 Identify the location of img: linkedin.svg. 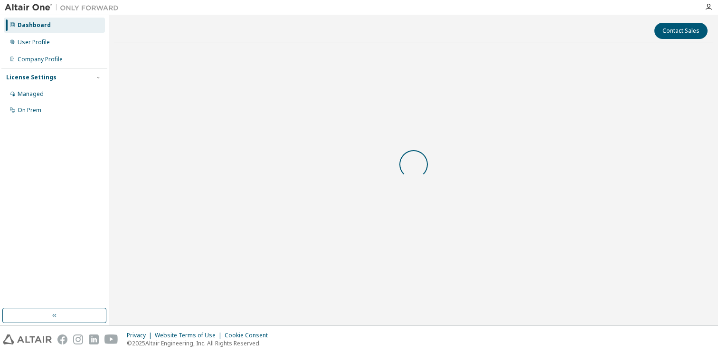
(94, 339).